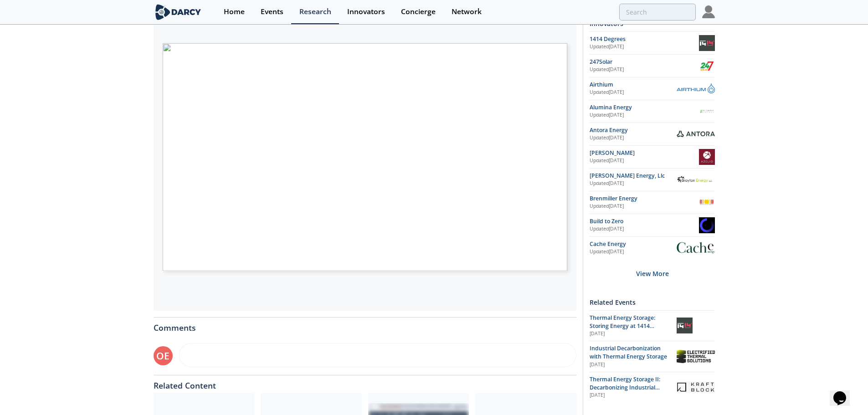 This screenshot has width=868, height=415. Describe the element at coordinates (708, 12) in the screenshot. I see `img: Profile` at that location.